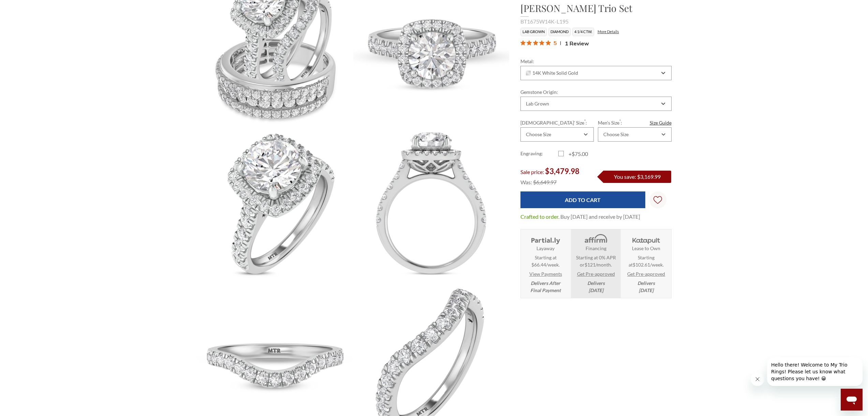  Describe the element at coordinates (42, 15) in the screenshot. I see `span: Hello there! Welcome to My Trio Rings! Please let us know what questions you have! 😀` at that location.